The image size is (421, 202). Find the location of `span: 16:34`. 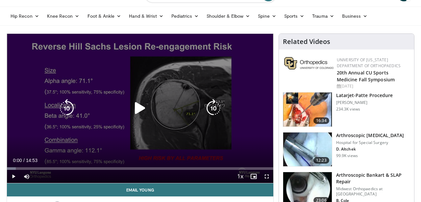

span: 16:34 is located at coordinates (321, 121).